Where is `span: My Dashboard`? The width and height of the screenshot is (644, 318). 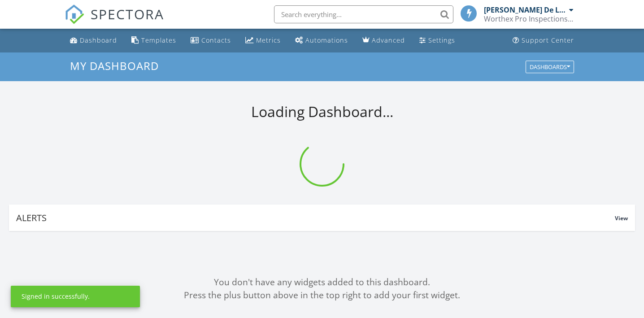
span: My Dashboard is located at coordinates (115, 66).